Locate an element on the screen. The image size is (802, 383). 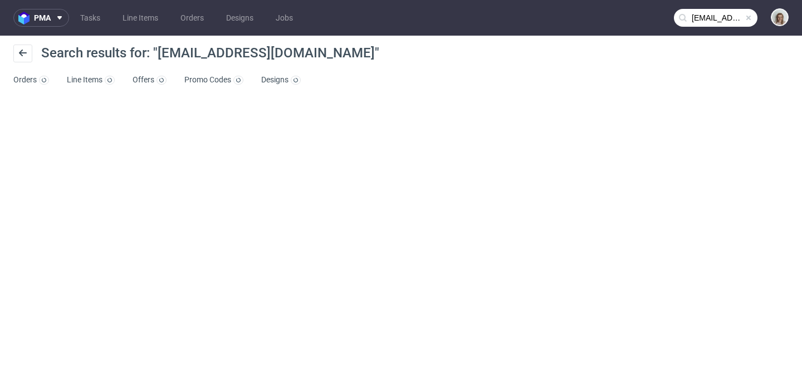
span: pma is located at coordinates (42, 18).